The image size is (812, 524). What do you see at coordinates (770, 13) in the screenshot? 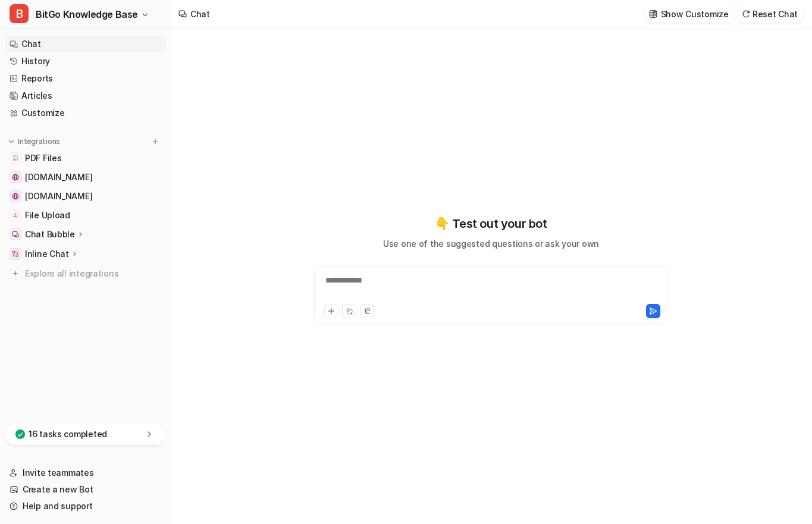
I see `button: Reset Chat` at bounding box center [770, 13].